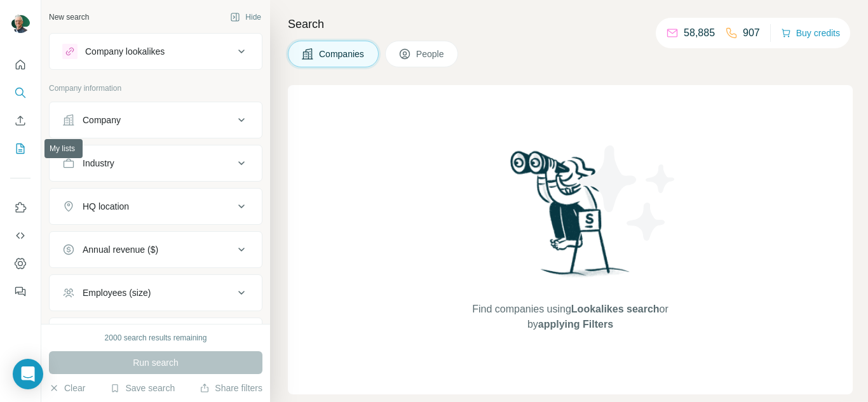  Describe the element at coordinates (67, 388) in the screenshot. I see `button: Clear` at that location.